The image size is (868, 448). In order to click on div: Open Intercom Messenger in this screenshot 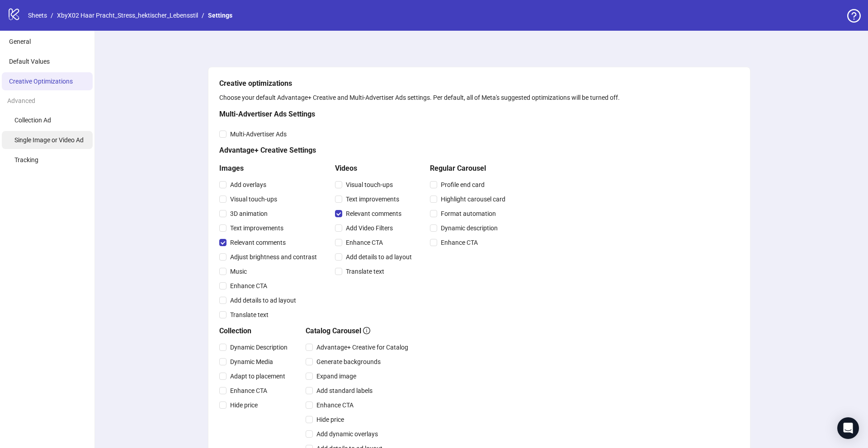, I will do `click(848, 428)`.